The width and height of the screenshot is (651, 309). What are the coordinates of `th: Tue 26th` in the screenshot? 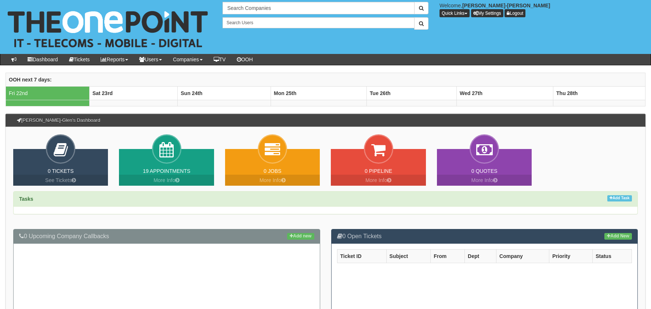 It's located at (411, 93).